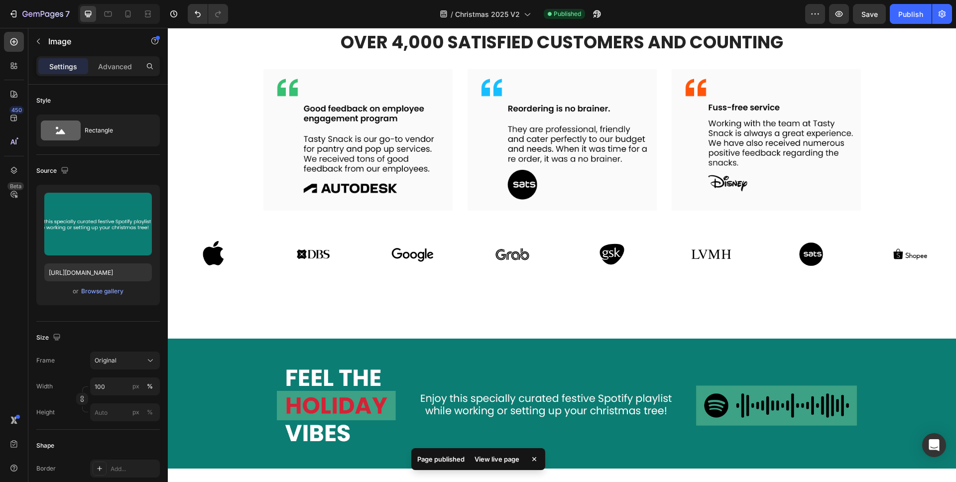  Describe the element at coordinates (44, 386) in the screenshot. I see `label: Width` at that location.